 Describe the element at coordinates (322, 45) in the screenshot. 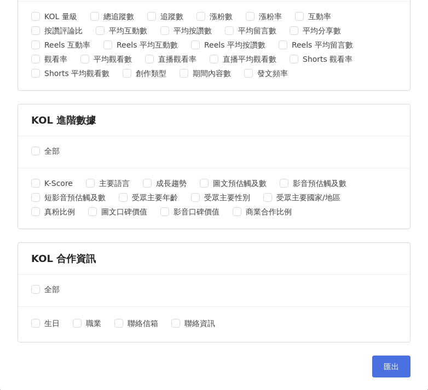

I see `span: Reels 平均留言數` at that location.